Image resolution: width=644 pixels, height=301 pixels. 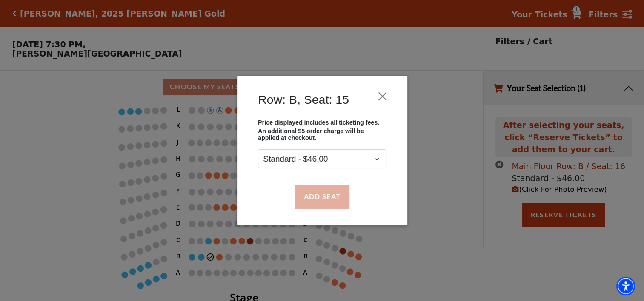 What do you see at coordinates (322, 197) in the screenshot?
I see `button: Add Seat` at bounding box center [322, 197].